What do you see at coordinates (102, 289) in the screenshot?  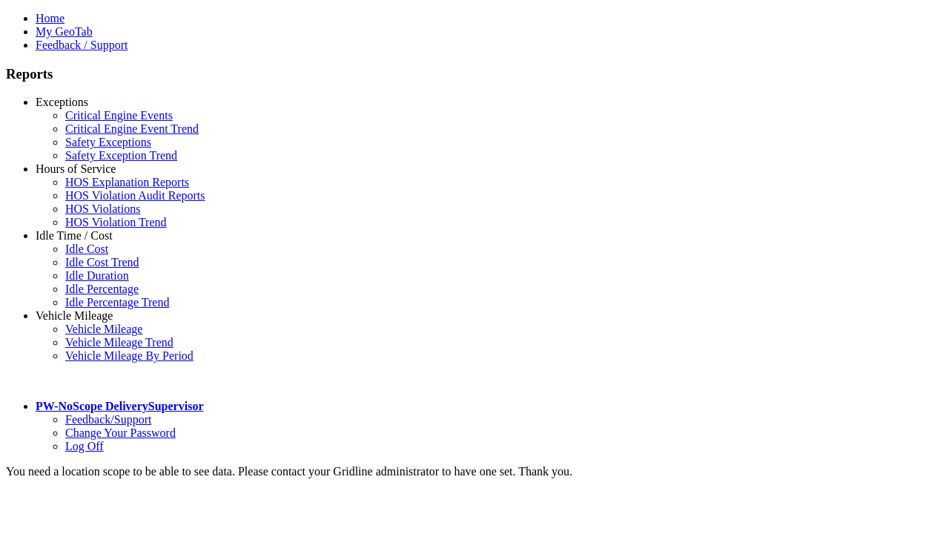 I see `a: Idle Percentage` at bounding box center [102, 289].